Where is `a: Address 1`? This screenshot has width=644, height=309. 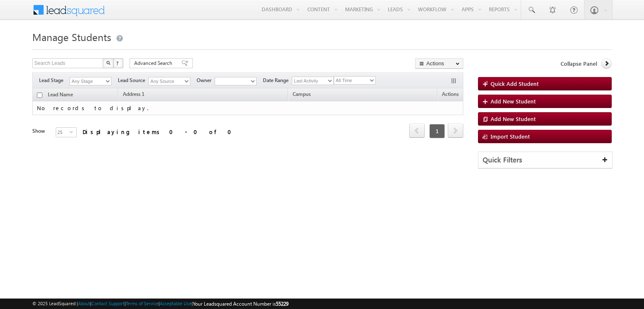
a: Address 1 is located at coordinates (134, 95).